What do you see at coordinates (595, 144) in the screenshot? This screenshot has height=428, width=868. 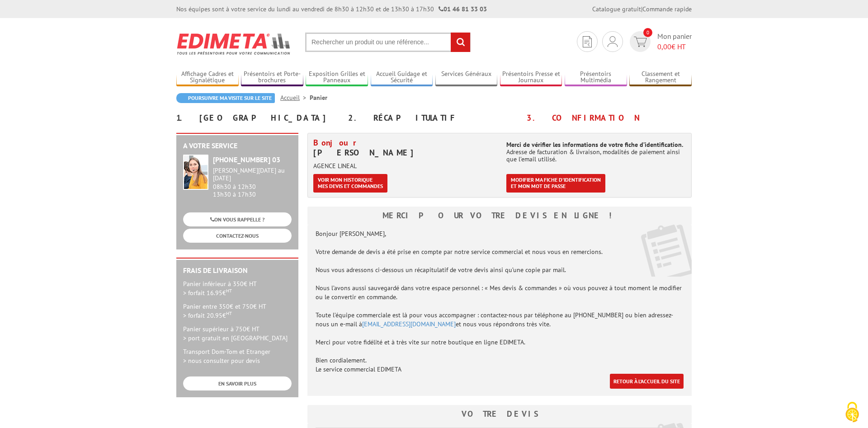 I see `b: Merci de vérifier les informations de votre fiche d’identification.` at bounding box center [595, 144].